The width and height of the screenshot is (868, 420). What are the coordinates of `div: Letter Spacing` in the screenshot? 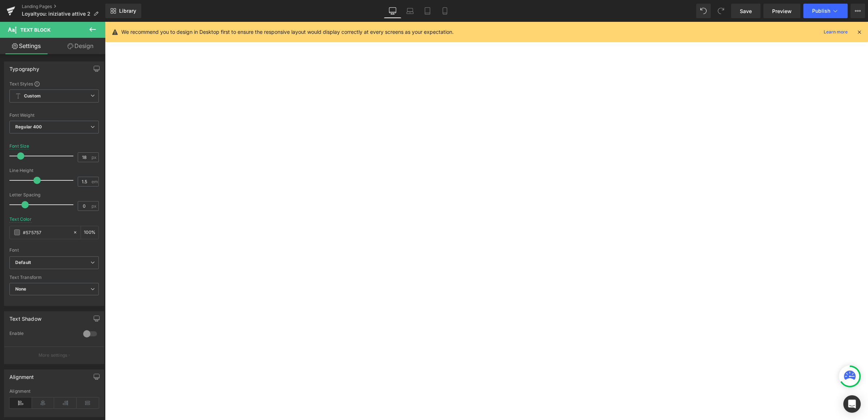 It's located at (54, 194).